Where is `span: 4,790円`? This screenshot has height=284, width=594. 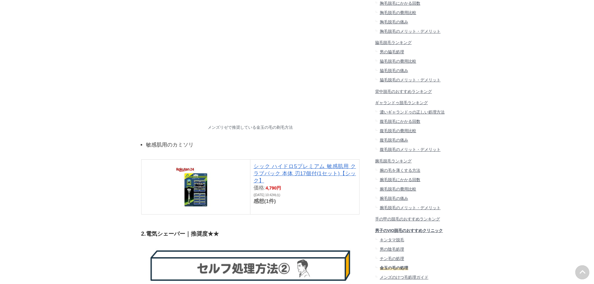 span: 4,790円 is located at coordinates (273, 188).